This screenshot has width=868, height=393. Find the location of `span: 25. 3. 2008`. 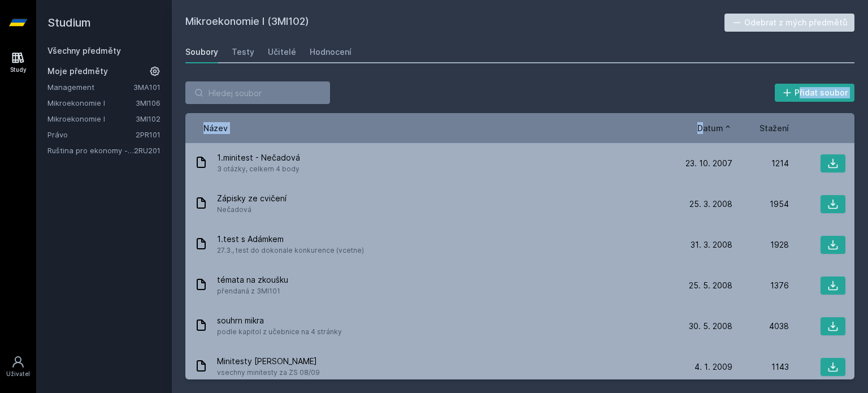

span: 25. 3. 2008 is located at coordinates (711, 204).